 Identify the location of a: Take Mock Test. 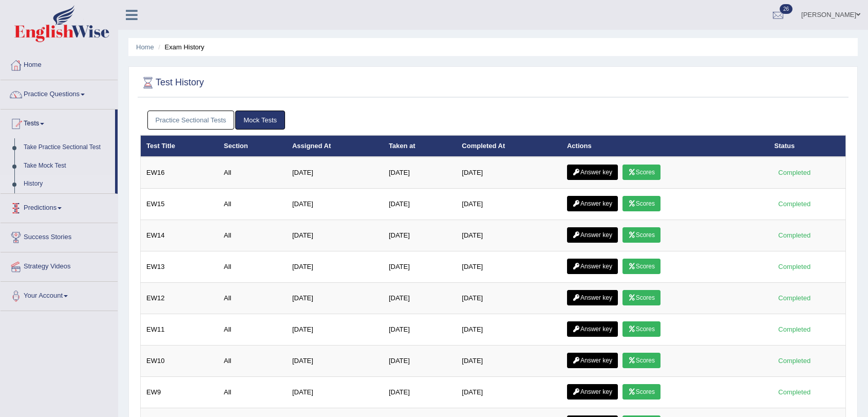
(67, 166).